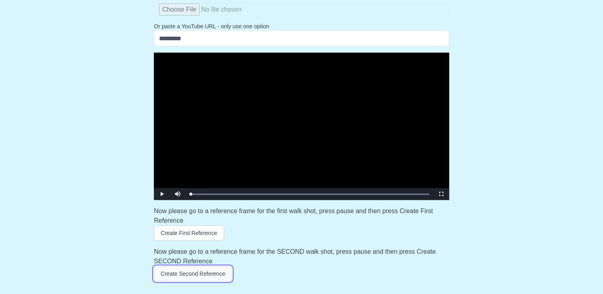 The width and height of the screenshot is (603, 294). Describe the element at coordinates (178, 194) in the screenshot. I see `button: Mute` at that location.